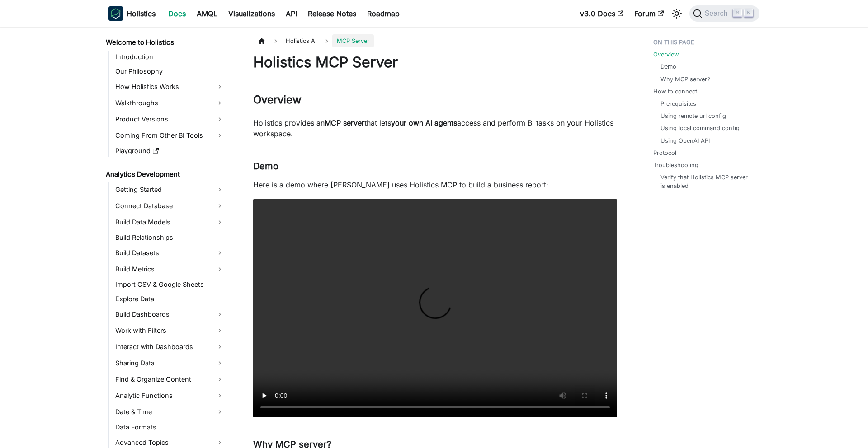 This screenshot has height=448, width=868. What do you see at coordinates (169, 396) in the screenshot?
I see `a: Analytic Functions` at bounding box center [169, 396].